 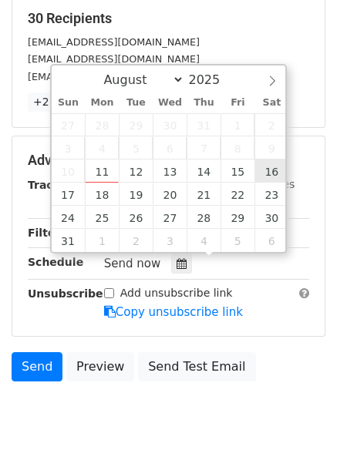 What do you see at coordinates (102, 171) in the screenshot?
I see `span: August 11, 2025` at bounding box center [102, 171].